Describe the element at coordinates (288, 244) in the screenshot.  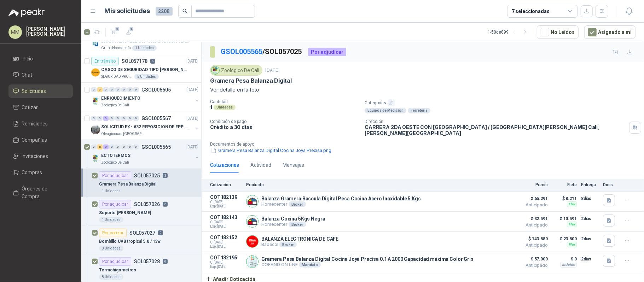
I see `div: Broker` at that location.